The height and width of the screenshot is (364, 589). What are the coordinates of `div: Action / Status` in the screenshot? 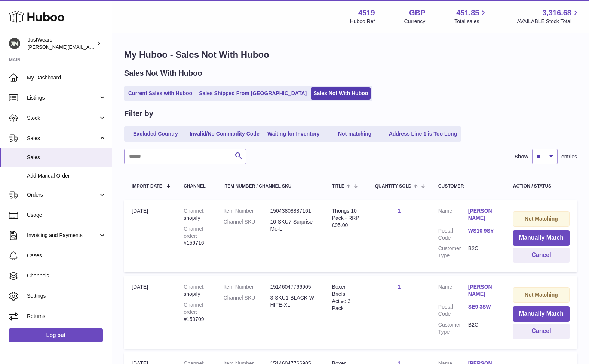 It's located at (542, 186).